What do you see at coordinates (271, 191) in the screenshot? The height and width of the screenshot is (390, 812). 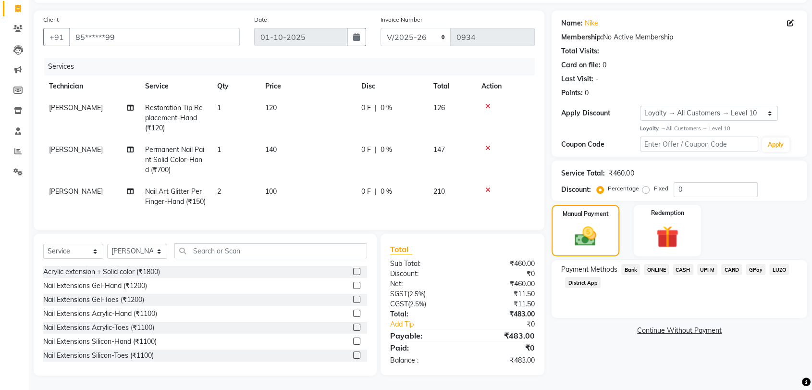 I see `span: 100` at bounding box center [271, 191].